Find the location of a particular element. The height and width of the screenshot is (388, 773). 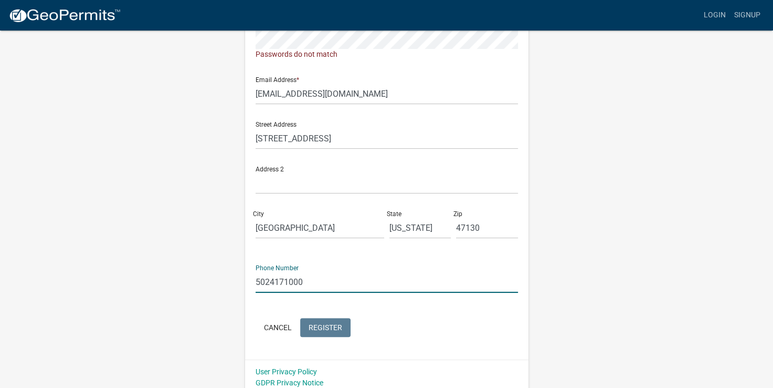

a: Signup is located at coordinates (748, 15).